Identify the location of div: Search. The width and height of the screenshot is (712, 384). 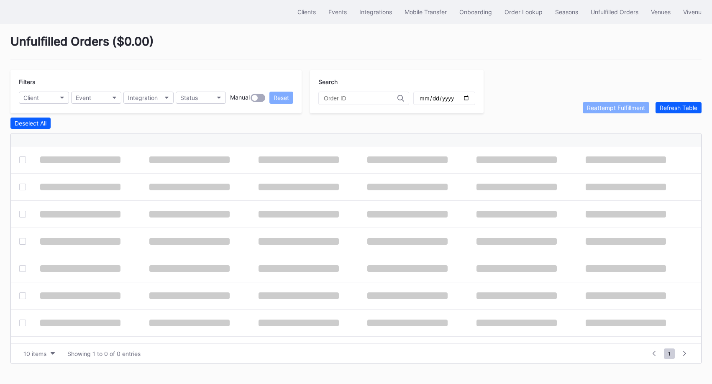
(397, 82).